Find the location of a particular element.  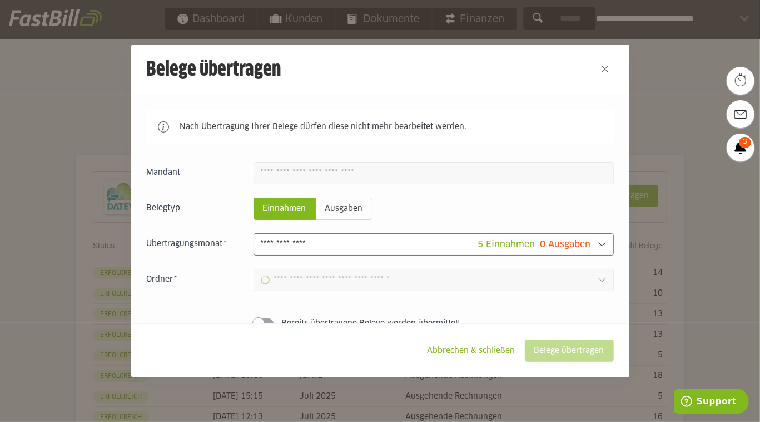

sl-switch: Bereits übertragene Belege werden übermittelt is located at coordinates (380, 323).